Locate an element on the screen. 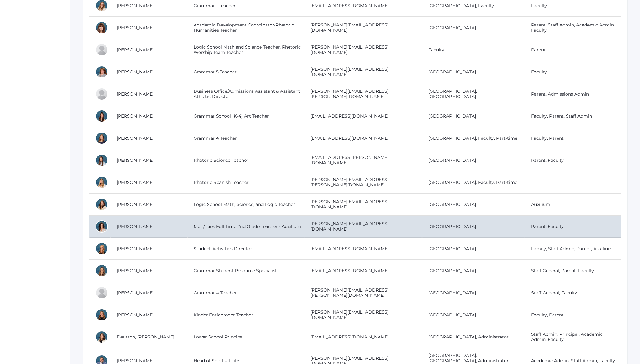  div: Teresa Deutsch is located at coordinates (102, 337).